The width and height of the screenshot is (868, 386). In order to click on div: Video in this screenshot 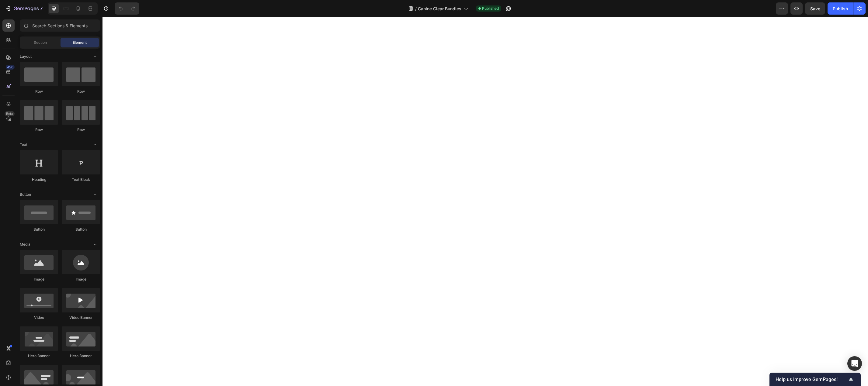, I will do `click(39, 318)`.